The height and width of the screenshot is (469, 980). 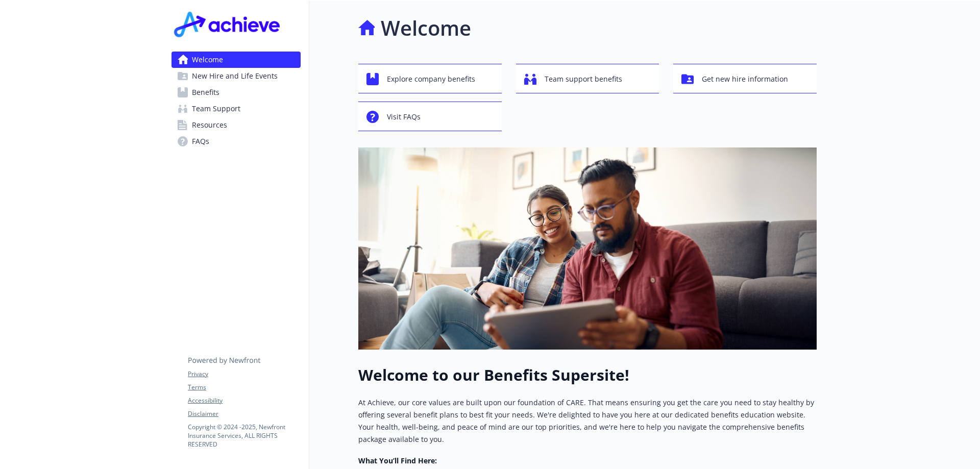 I want to click on span: New Hire and Life Events, so click(x=235, y=76).